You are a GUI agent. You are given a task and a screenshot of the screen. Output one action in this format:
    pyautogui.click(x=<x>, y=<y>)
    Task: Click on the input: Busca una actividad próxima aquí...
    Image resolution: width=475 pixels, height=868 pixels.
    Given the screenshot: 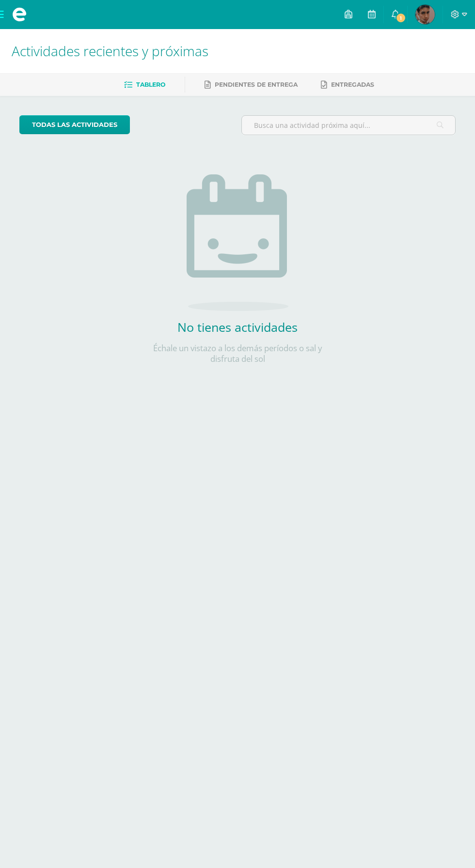 What is the action you would take?
    pyautogui.click(x=348, y=125)
    